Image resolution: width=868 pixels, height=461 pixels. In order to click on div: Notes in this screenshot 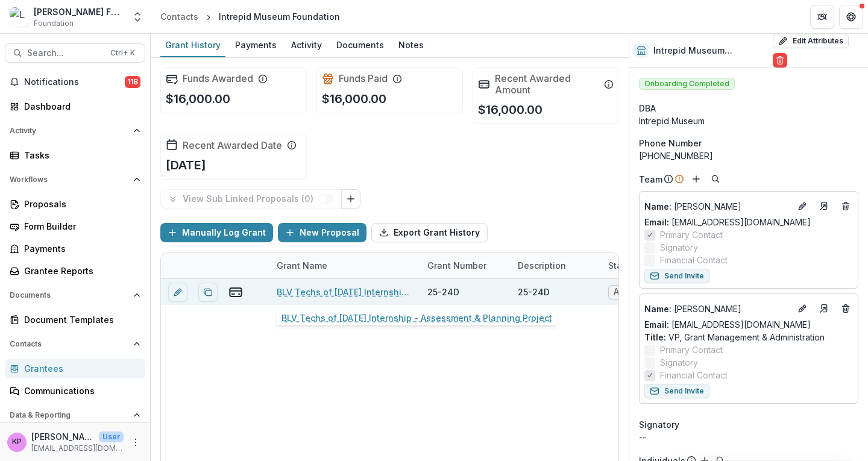, I will do `click(411, 45)`.